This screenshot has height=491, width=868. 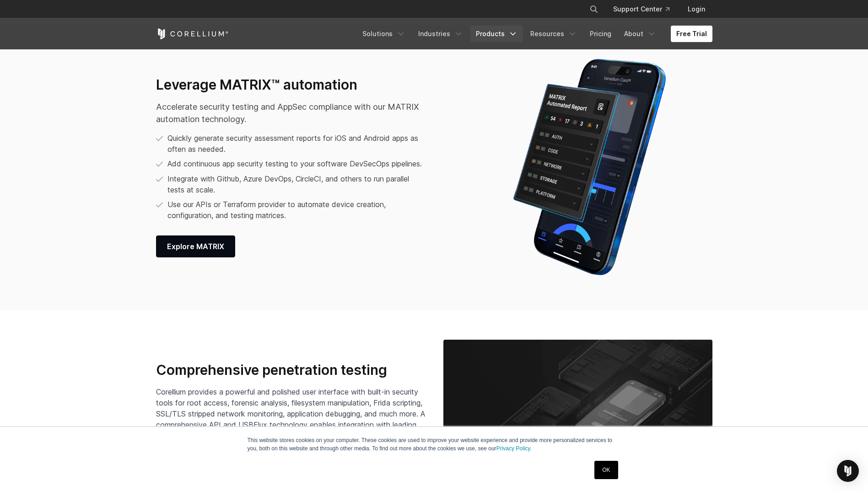 What do you see at coordinates (292, 85) in the screenshot?
I see `h3: Leverage MATRIX™ automation` at bounding box center [292, 85].